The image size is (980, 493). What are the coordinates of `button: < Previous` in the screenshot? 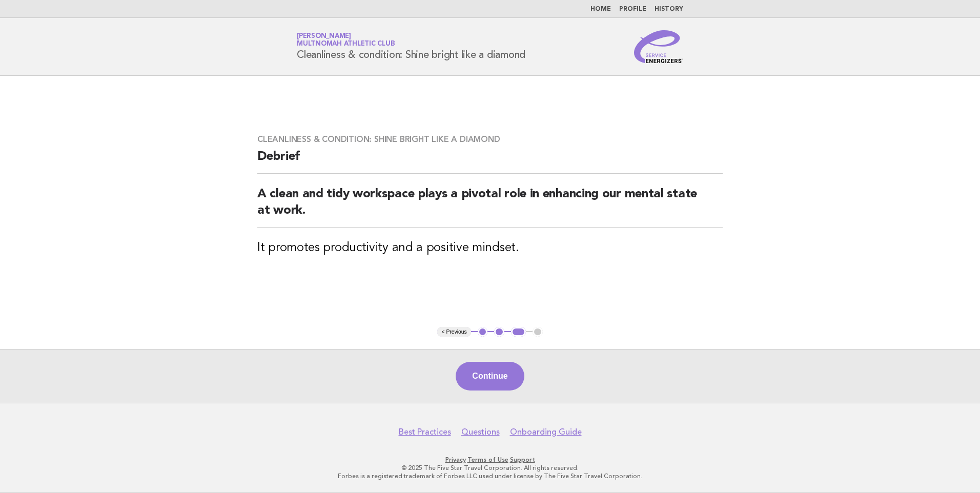 It's located at (454, 332).